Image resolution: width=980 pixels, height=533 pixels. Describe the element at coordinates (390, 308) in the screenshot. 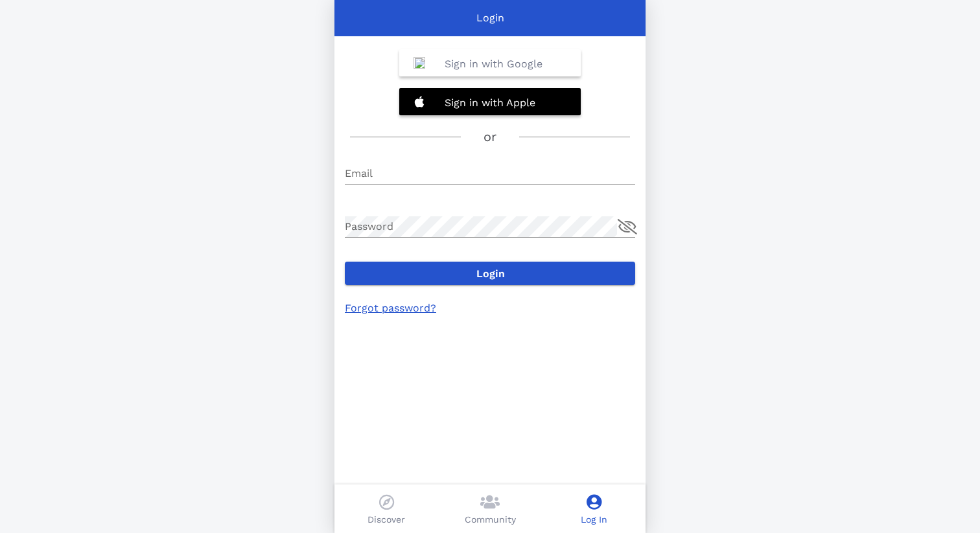

I see `a: Forgot password?` at that location.